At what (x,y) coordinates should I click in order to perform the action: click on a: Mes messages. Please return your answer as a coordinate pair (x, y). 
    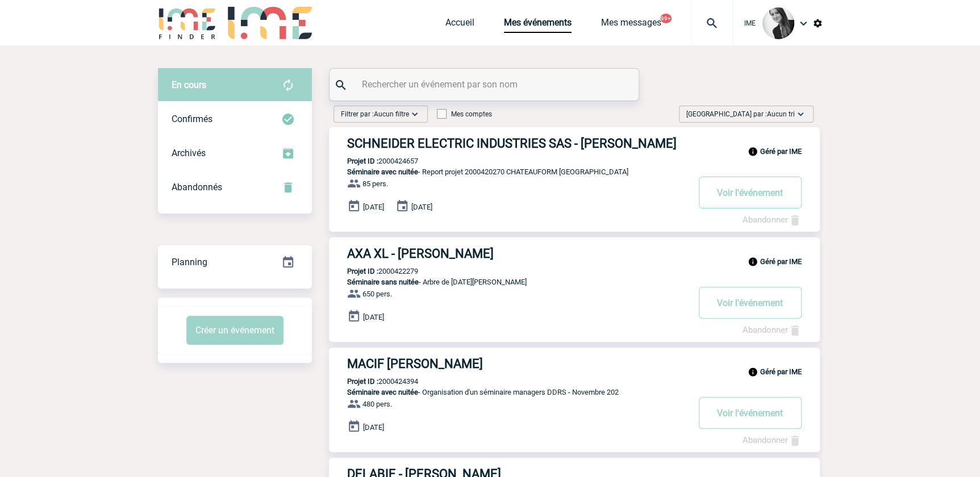
    Looking at the image, I should click on (631, 25).